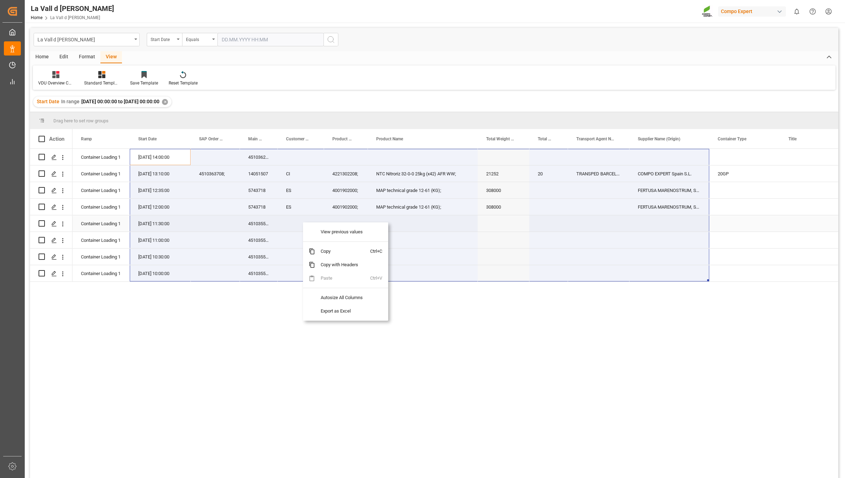 The width and height of the screenshot is (845, 478). What do you see at coordinates (732, 139) in the screenshot?
I see `span: Container Type` at bounding box center [732, 139].